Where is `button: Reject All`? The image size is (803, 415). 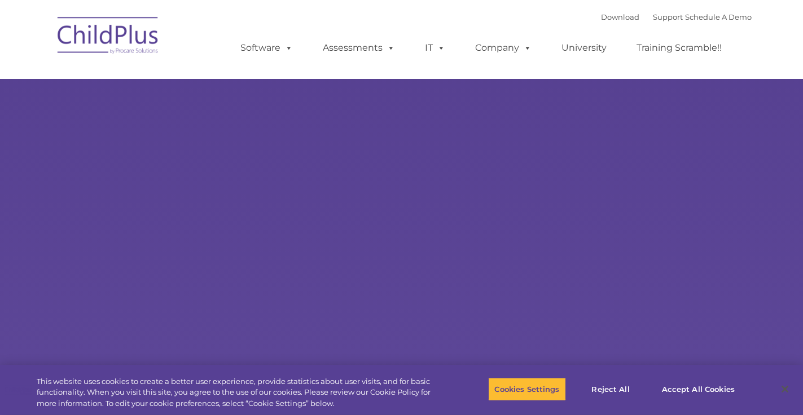 button: Reject All is located at coordinates (611, 389).